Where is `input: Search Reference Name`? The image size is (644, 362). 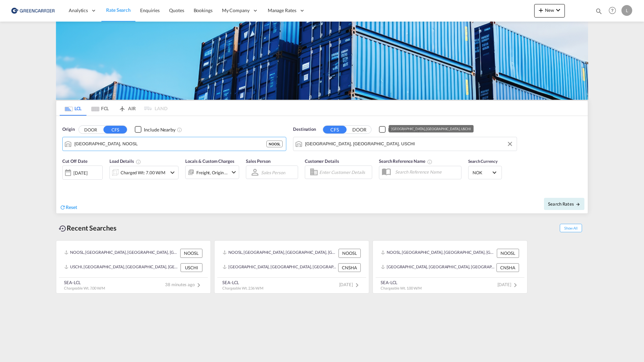
input: Search Reference Name is located at coordinates (426, 172).